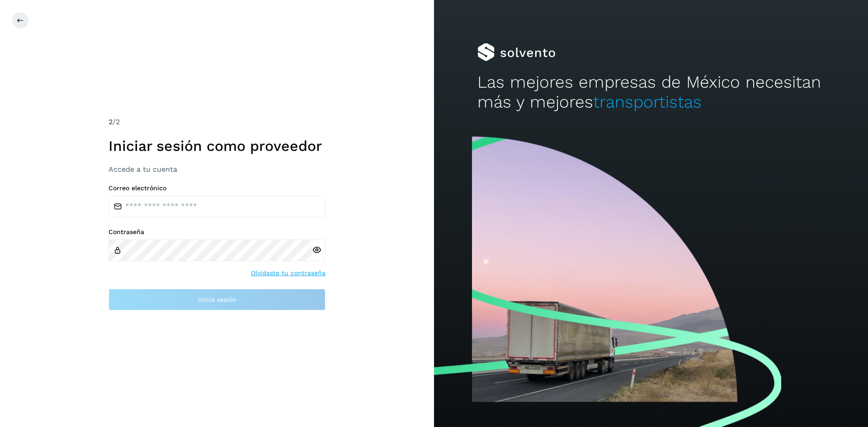 This screenshot has width=868, height=427. Describe the element at coordinates (217, 146) in the screenshot. I see `h1: Iniciar sesión como proveedor` at that location.